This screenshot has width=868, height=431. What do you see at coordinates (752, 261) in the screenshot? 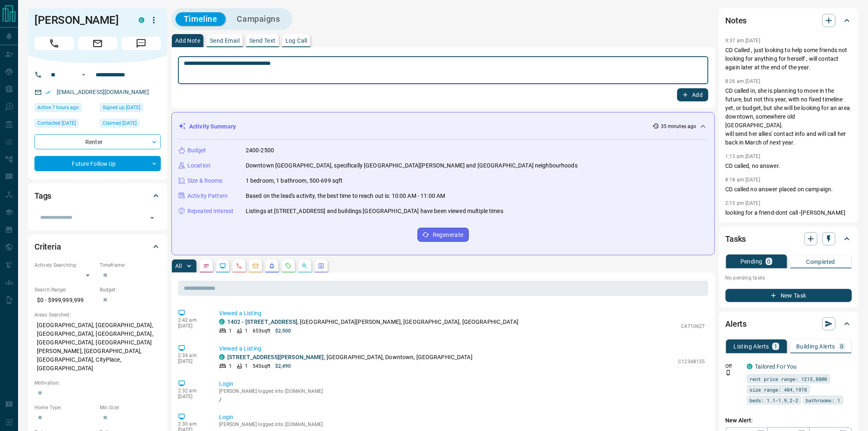
I see `p: Pending` at bounding box center [752, 261].